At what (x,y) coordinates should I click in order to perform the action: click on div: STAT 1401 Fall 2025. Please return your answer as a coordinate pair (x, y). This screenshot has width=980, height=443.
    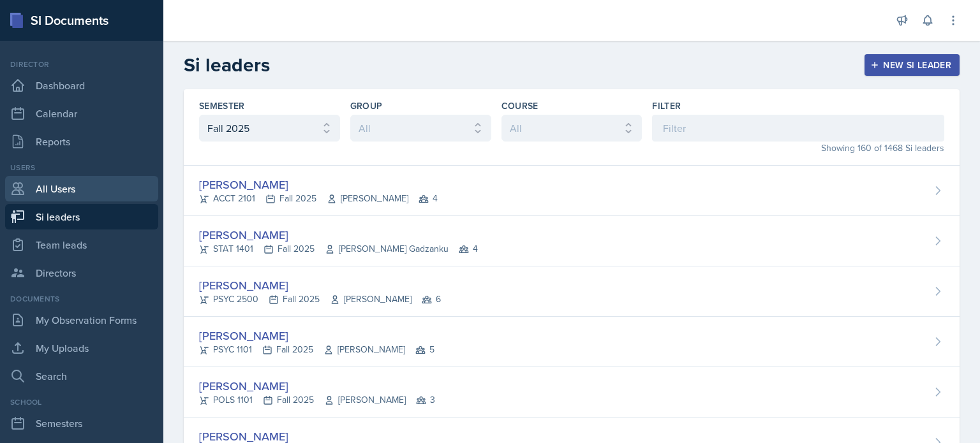
    Looking at the image, I should click on (338, 248).